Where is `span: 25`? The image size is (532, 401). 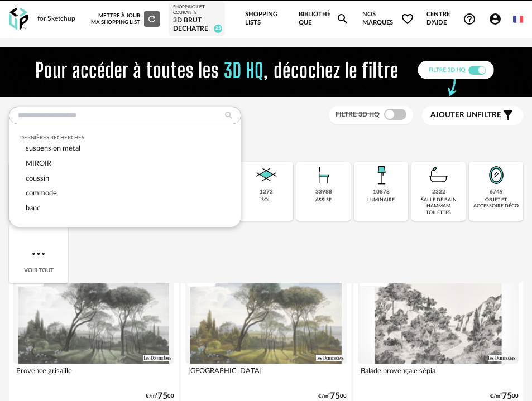
span: 25 is located at coordinates (217, 28).